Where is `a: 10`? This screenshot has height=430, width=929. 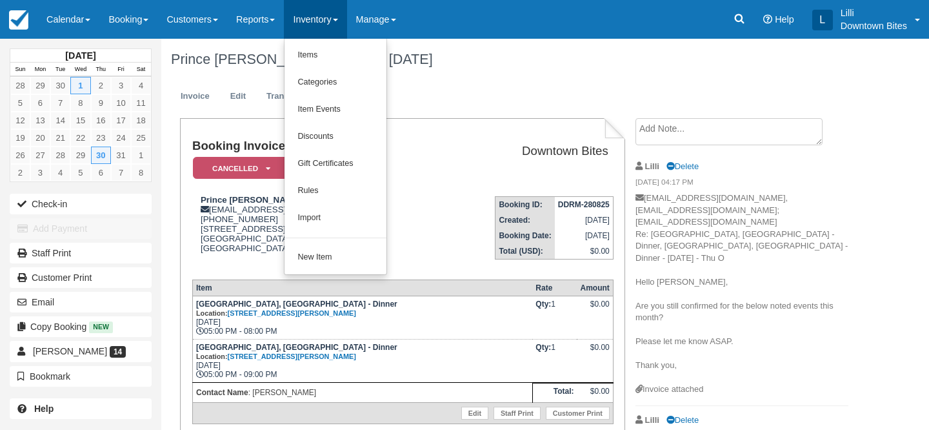
a: 10 is located at coordinates (121, 103).